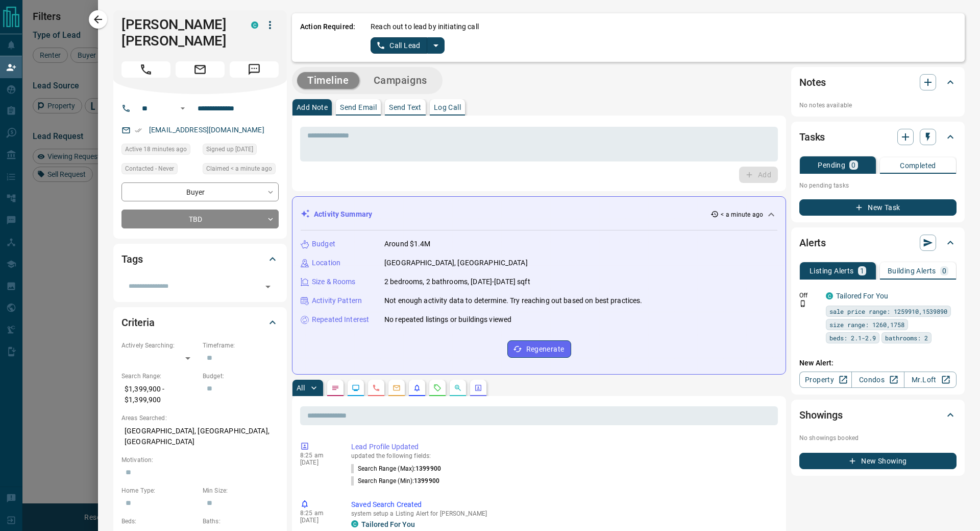 The image size is (980, 531). What do you see at coordinates (336, 388) in the screenshot?
I see `svg: Notes` at bounding box center [336, 388].